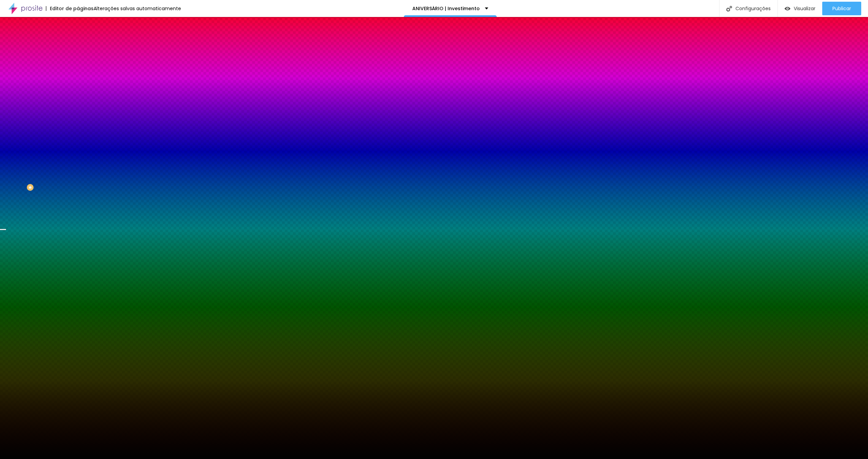  What do you see at coordinates (446, 9) in the screenshot?
I see `p: ANIVERSÁRIO | Investimento` at bounding box center [446, 9].